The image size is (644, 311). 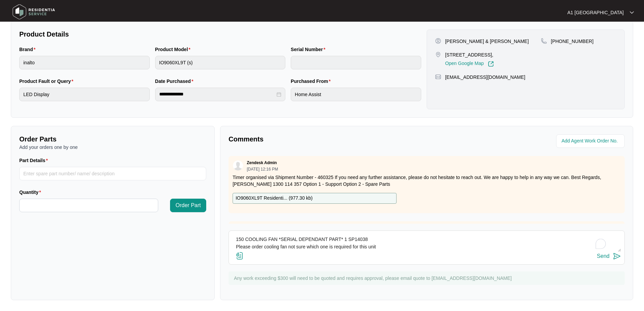 What do you see at coordinates (617, 256) in the screenshot?
I see `img: send-icon.svg` at bounding box center [617, 256].